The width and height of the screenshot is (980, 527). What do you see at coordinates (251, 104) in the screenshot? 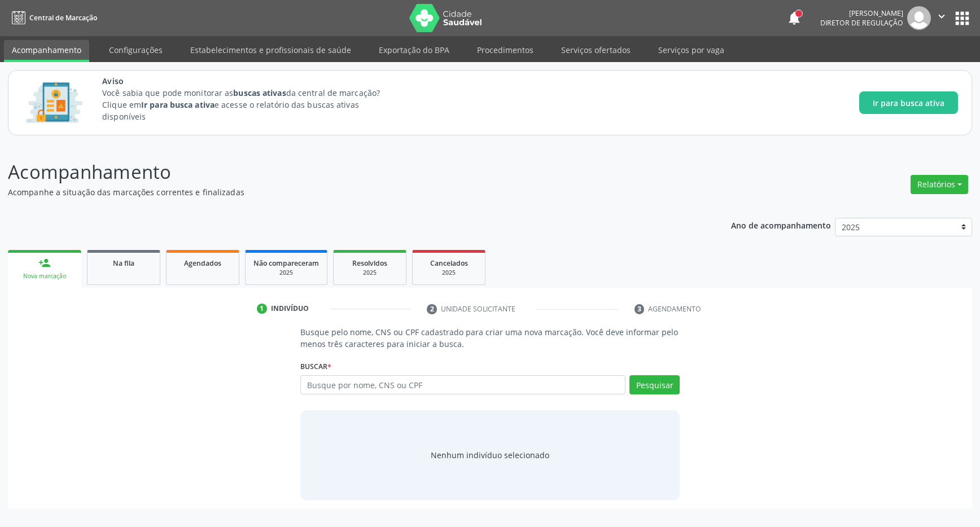
I see `p: Você sabia que pode monitorar as da central de marcação? Clique em e acesse o relatório das busca...` at bounding box center [251, 104].